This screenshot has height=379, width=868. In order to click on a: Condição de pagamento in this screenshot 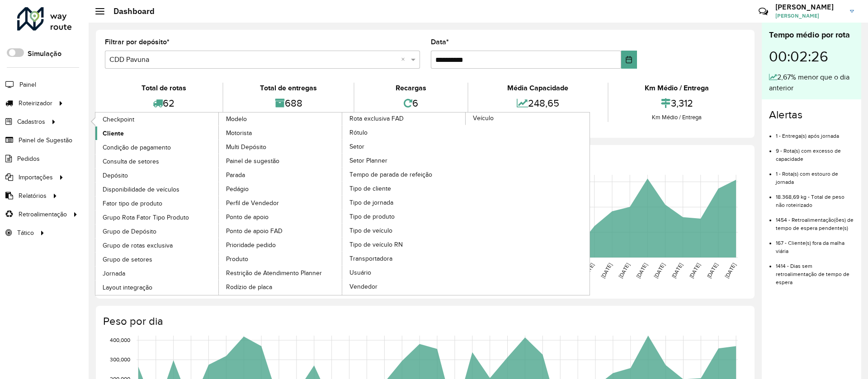, I will do `click(157, 147)`.